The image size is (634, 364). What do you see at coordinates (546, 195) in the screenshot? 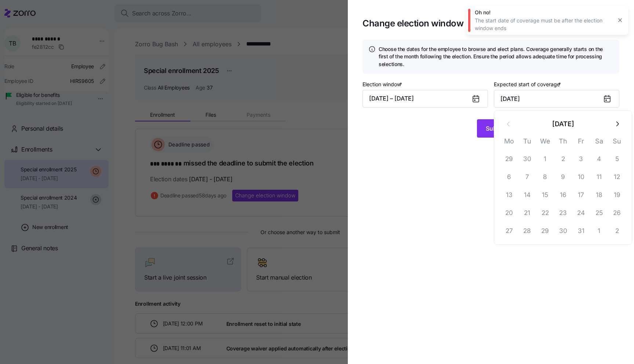
I see `button: 15 October 2025` at bounding box center [546, 195].